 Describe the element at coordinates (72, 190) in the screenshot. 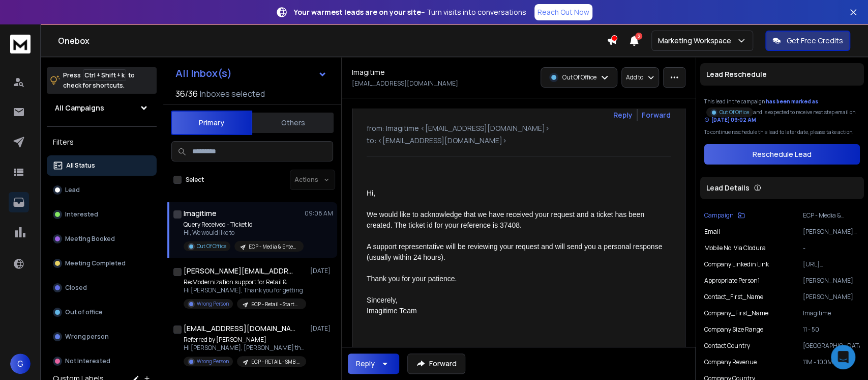

I see `p: Lead` at that location.